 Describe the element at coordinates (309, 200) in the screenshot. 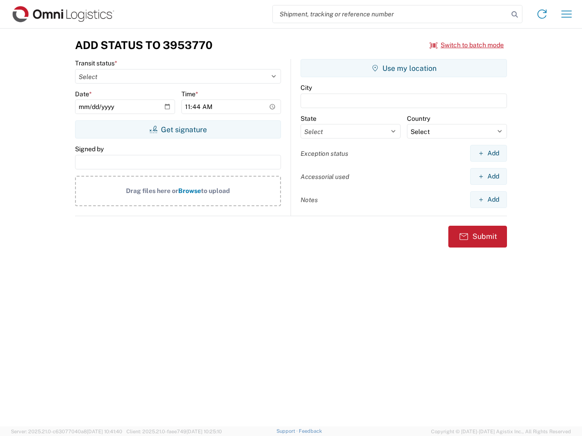

I see `label: Notes` at that location.